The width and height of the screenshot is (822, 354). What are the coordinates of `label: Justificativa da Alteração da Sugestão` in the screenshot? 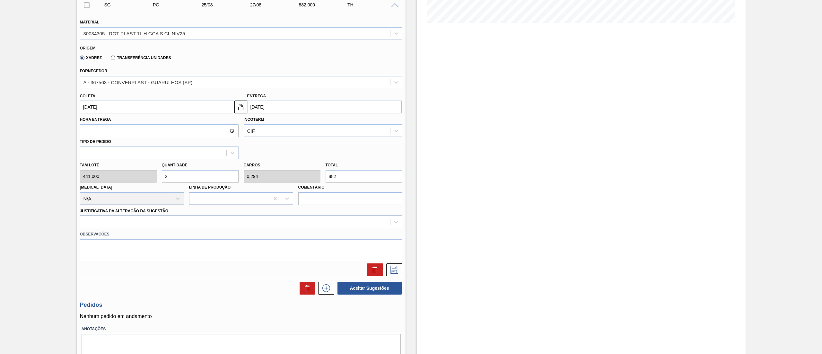 It's located at (124, 211).